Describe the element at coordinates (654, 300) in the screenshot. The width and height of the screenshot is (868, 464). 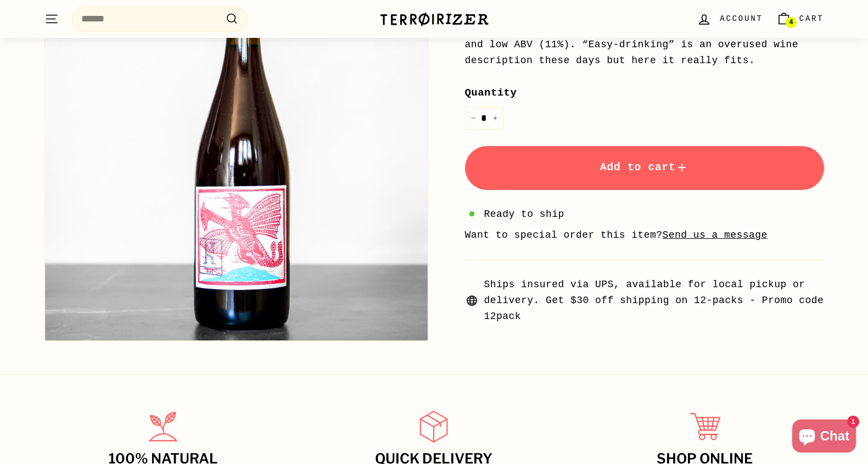
I see `span: Ships insured via UPS, available for local pickup or delivery. Get $30 off shipping on 12-packs -...` at that location.